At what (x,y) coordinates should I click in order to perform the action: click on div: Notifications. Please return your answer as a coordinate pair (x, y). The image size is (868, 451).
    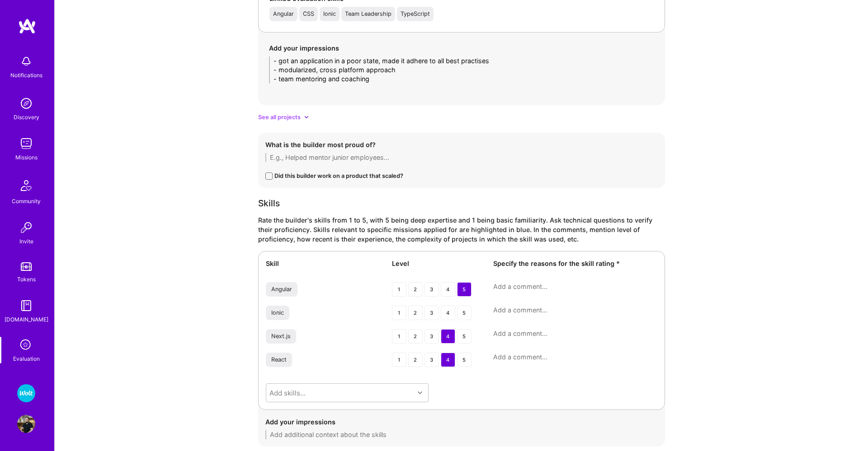
    Looking at the image, I should click on (26, 75).